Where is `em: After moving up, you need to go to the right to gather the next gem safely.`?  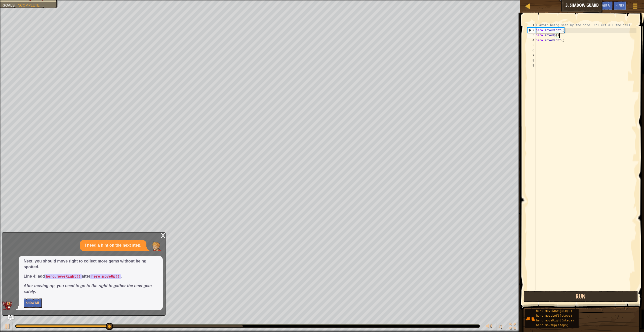
em: After moving up, you need to go to the right to gather the next gem safely. is located at coordinates (88, 289).